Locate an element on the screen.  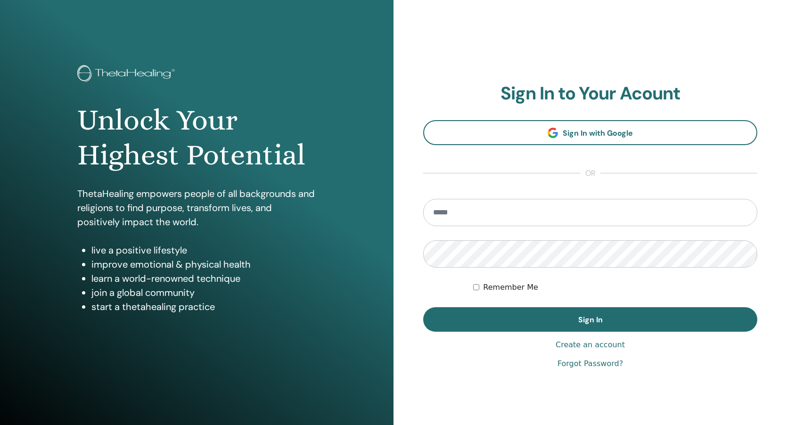
li: join a global community is located at coordinates (204, 293).